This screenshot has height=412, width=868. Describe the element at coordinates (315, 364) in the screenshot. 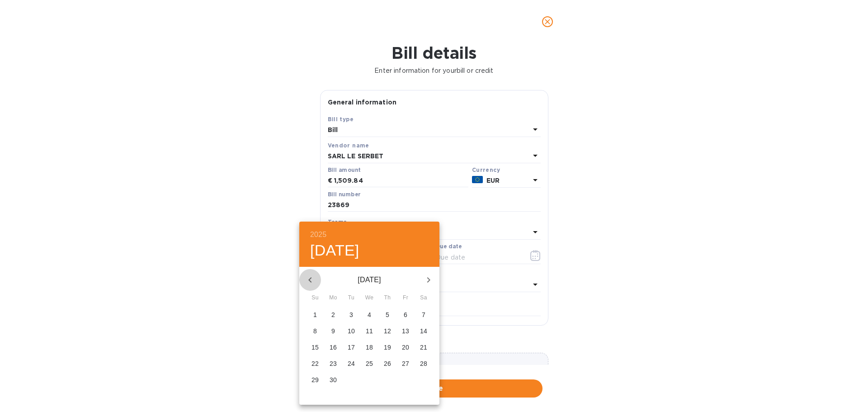

I see `button: 22` at that location.